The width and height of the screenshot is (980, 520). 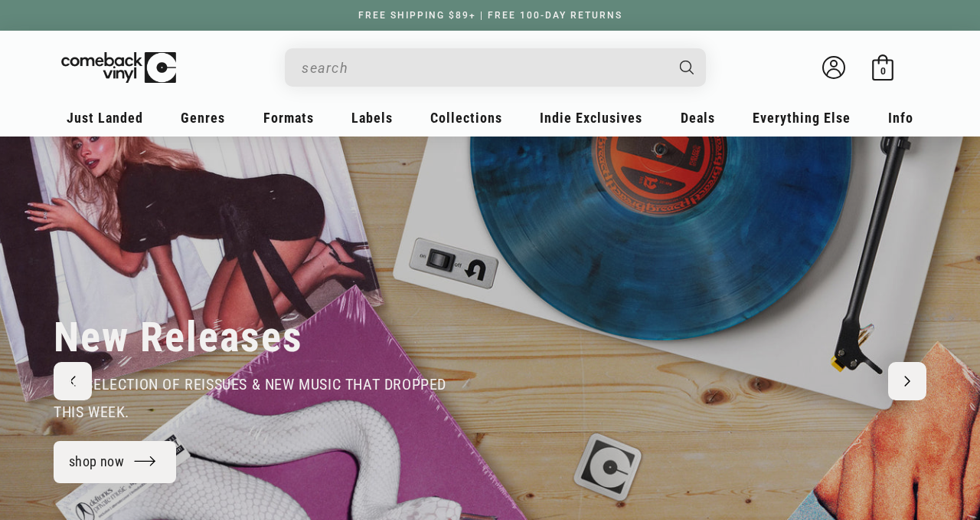 I want to click on div: Search, so click(x=496, y=67).